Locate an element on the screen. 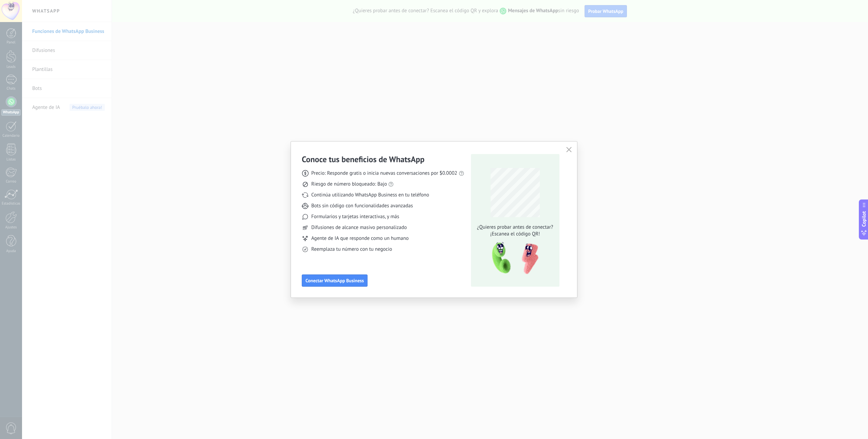  span: Agente de IA que responde como un humano is located at coordinates (360, 239).